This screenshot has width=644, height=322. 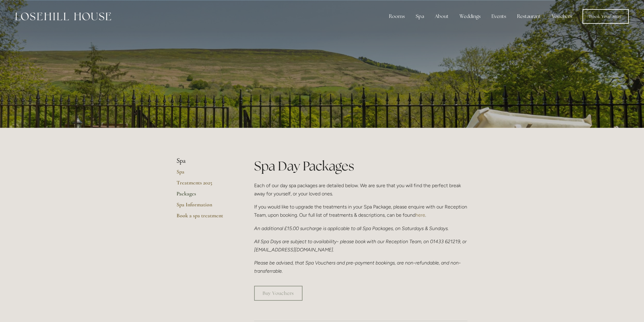 What do you see at coordinates (205, 185) in the screenshot?
I see `a: Treatments 2025` at bounding box center [205, 185].